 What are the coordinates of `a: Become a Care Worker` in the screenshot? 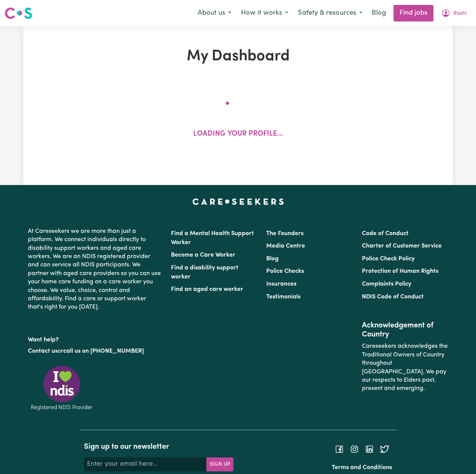 It's located at (203, 255).